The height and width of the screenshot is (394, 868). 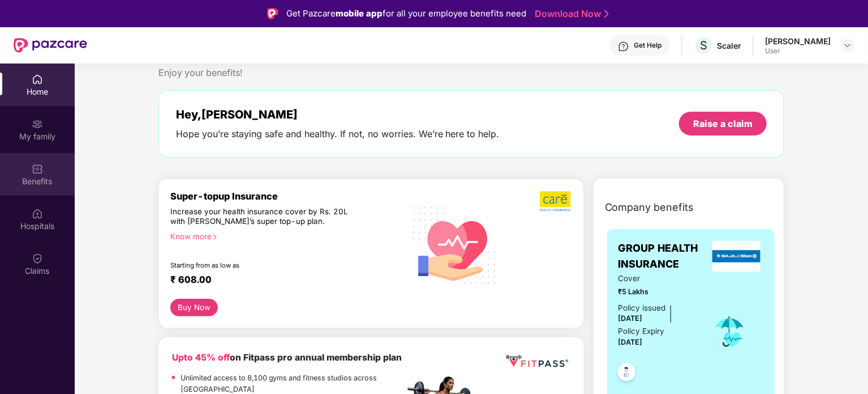 I want to click on img: svg+xml;base64,PHN2ZyBpZD0iRHJvcGRvd24tMzJ4MzIiIHhtbG5zPSJodHRwOi8vd3d3LnczLm9yZy8yMDAwL3N2ZyIgd2..., so click(x=848, y=45).